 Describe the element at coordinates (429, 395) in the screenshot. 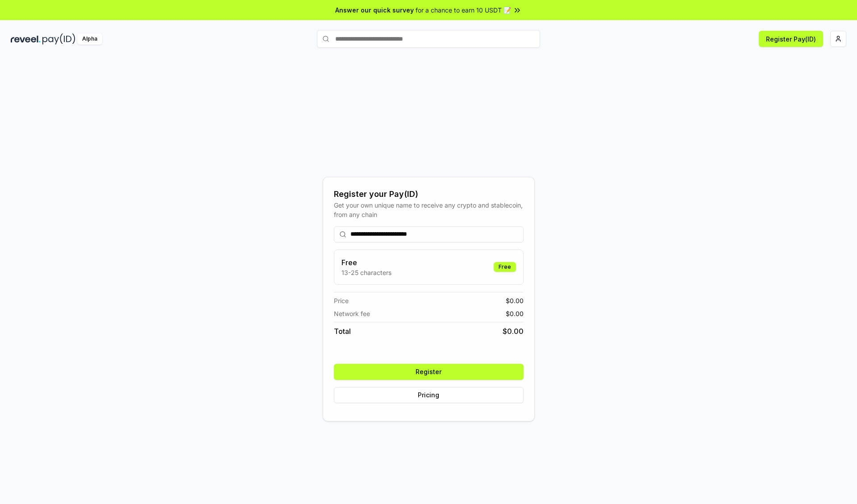

I see `button: Pricing` at that location.